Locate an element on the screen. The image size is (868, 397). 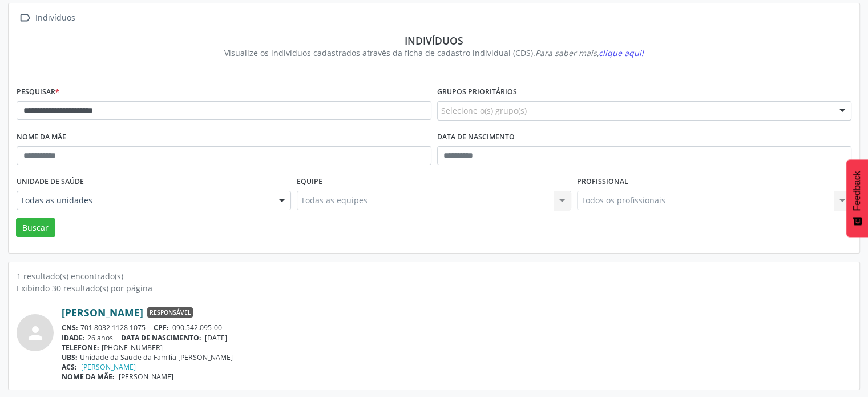
button: Feedback - Mostrar pesquisa is located at coordinates (858, 198).